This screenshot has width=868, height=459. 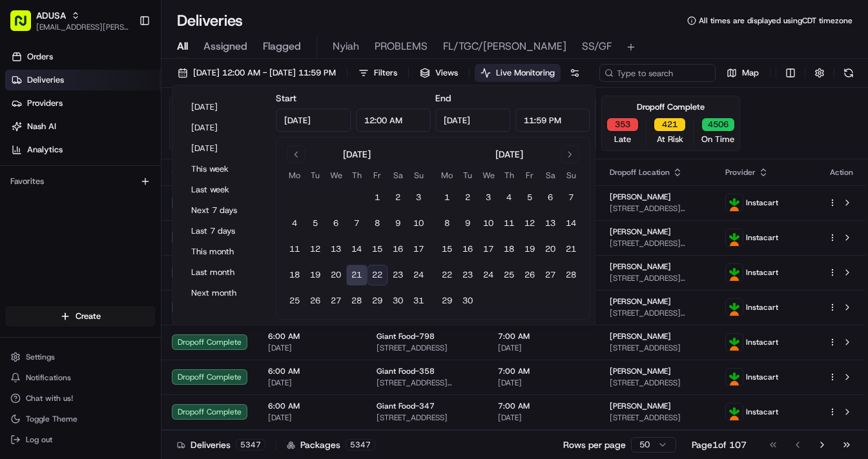 What do you see at coordinates (468, 275) in the screenshot?
I see `button: 23` at bounding box center [468, 275].